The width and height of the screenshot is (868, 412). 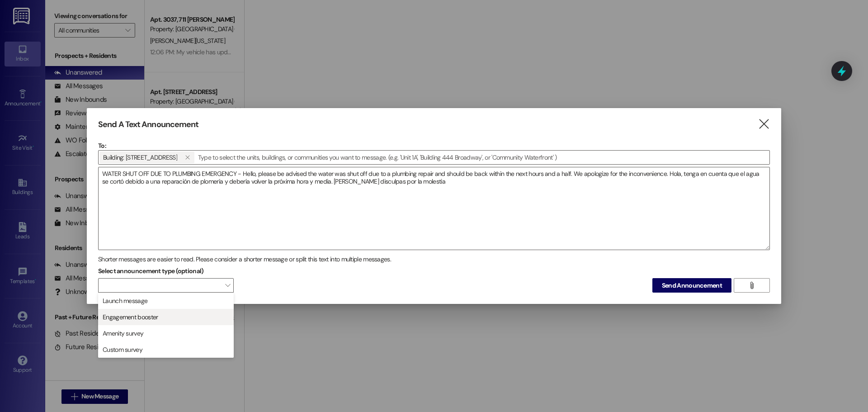 What do you see at coordinates (188, 157) in the screenshot?
I see `button: Building: 3417 Cheyenne 9` at bounding box center [188, 157].